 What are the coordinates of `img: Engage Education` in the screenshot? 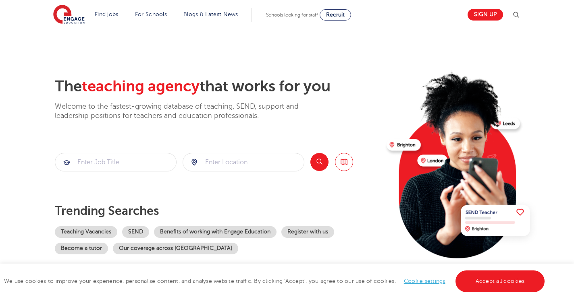 It's located at (69, 15).